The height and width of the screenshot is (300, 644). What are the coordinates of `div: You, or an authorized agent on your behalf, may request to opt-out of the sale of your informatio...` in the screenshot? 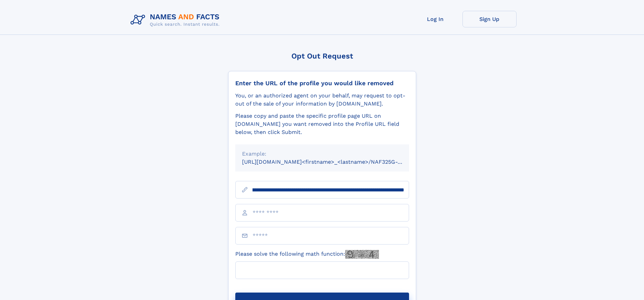 It's located at (322, 100).